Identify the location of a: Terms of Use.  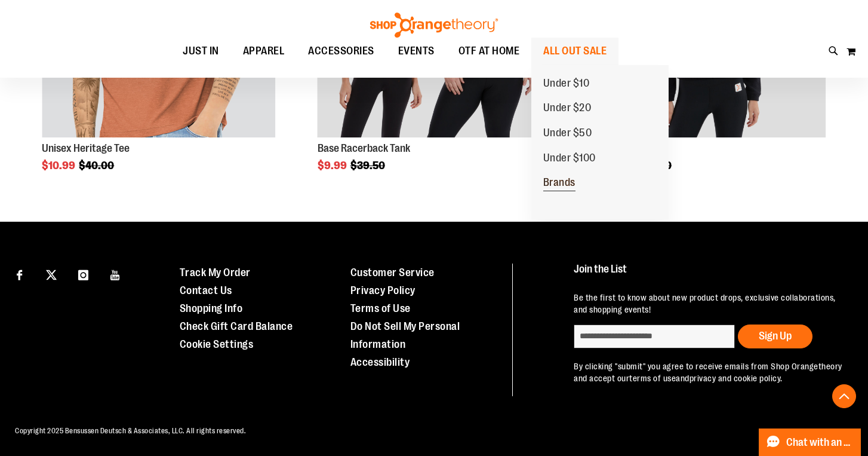
(380, 309).